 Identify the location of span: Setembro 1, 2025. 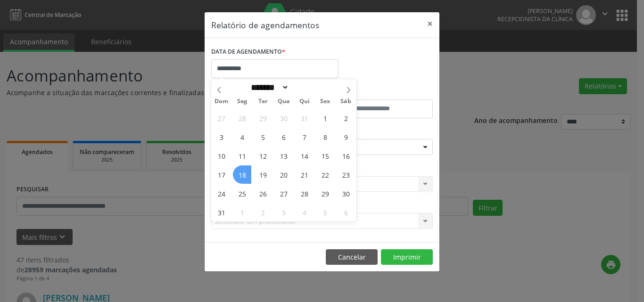
(242, 212).